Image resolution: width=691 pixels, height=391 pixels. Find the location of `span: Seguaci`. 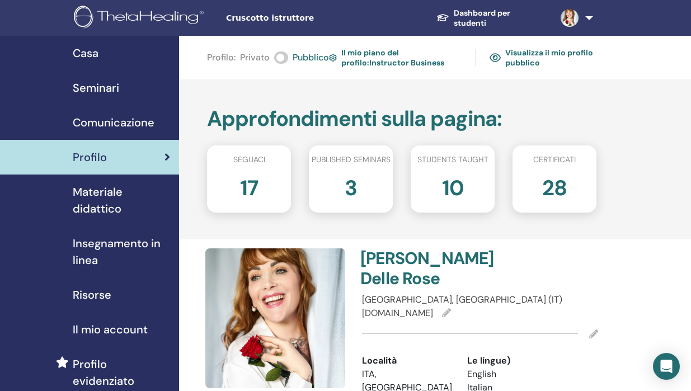

span: Seguaci is located at coordinates (249, 159).